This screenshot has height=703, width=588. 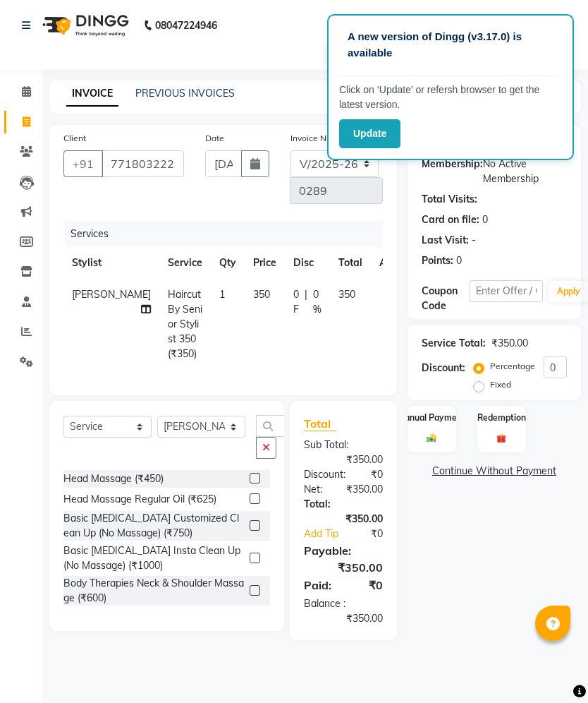 What do you see at coordinates (321, 138) in the screenshot?
I see `label: Invoice Number` at bounding box center [321, 138].